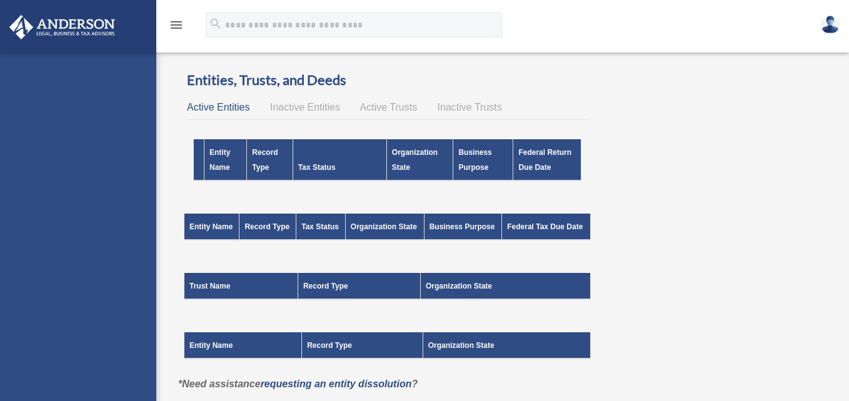 This screenshot has width=849, height=401. I want to click on a: requesting an entity dissolution, so click(336, 384).